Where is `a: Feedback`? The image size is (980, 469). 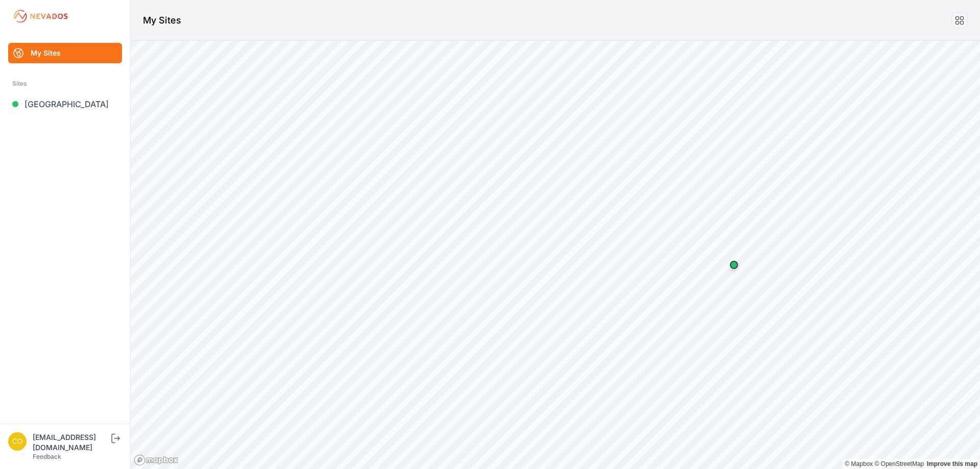
a: Feedback is located at coordinates (47, 456).